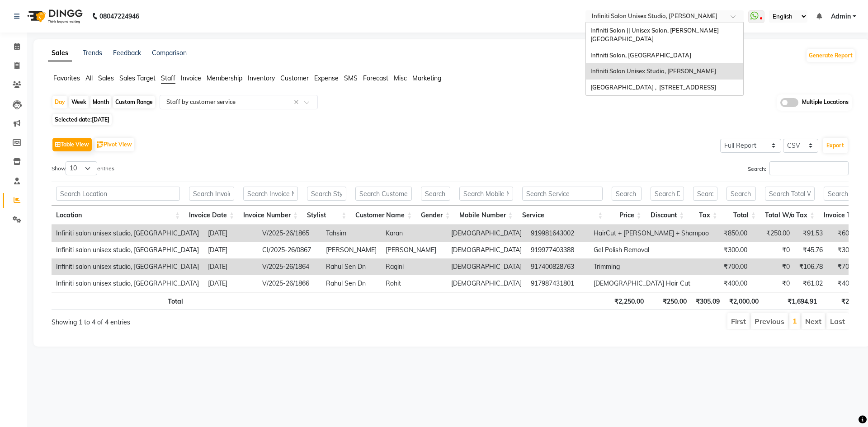 The height and width of the screenshot is (427, 868). Describe the element at coordinates (383, 215) in the screenshot. I see `th: Customer Name: activate to sort column ascending` at that location.